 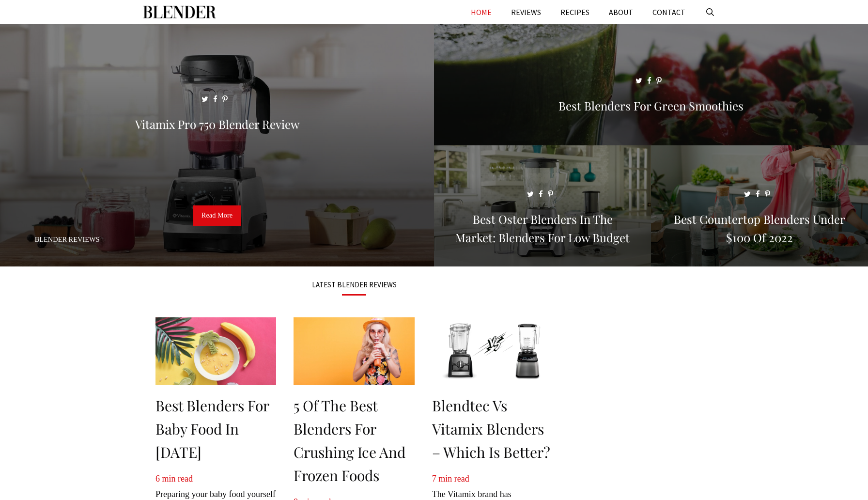 I want to click on h3: LATEST BLENDER REVIEWS, so click(x=354, y=284).